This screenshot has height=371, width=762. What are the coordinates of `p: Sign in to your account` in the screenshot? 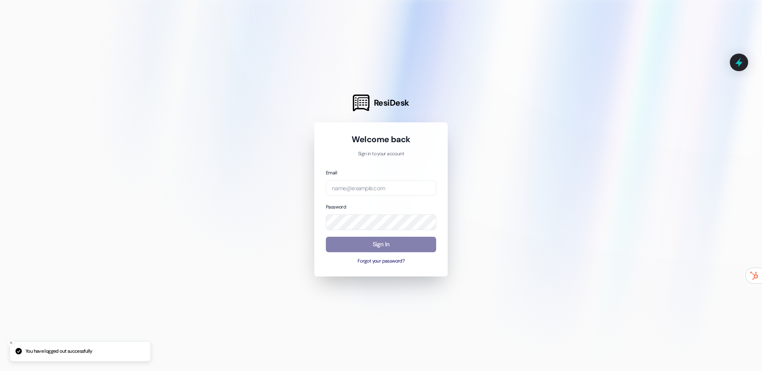 It's located at (381, 154).